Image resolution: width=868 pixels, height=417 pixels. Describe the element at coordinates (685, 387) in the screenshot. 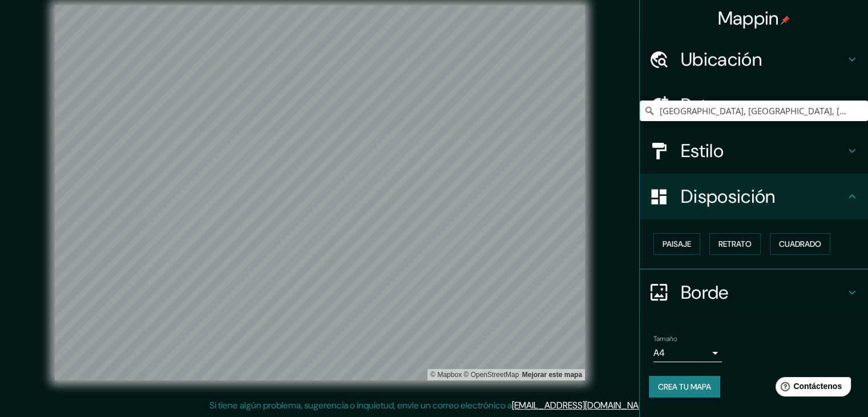

I see `font: Crea tu mapa` at that location.